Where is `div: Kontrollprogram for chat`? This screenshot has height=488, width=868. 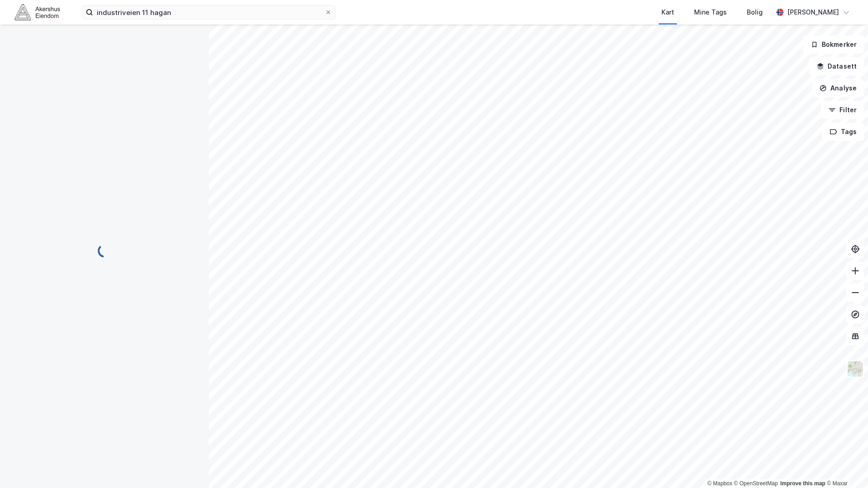
div: Kontrollprogram for chat is located at coordinates (845, 466).